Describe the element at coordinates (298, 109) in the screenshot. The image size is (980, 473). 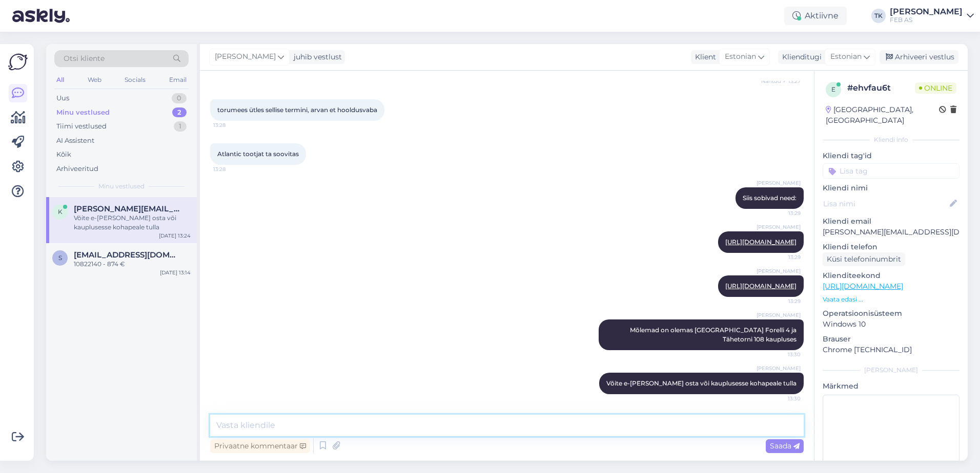
I see `span: torumees ütles sellise termini, arvan et hooldusvaba` at that location.